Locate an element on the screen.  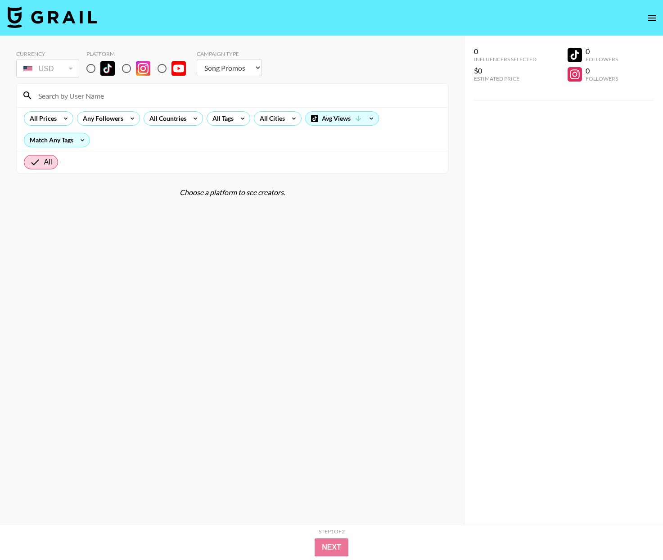
div: All Countries is located at coordinates (166, 118).